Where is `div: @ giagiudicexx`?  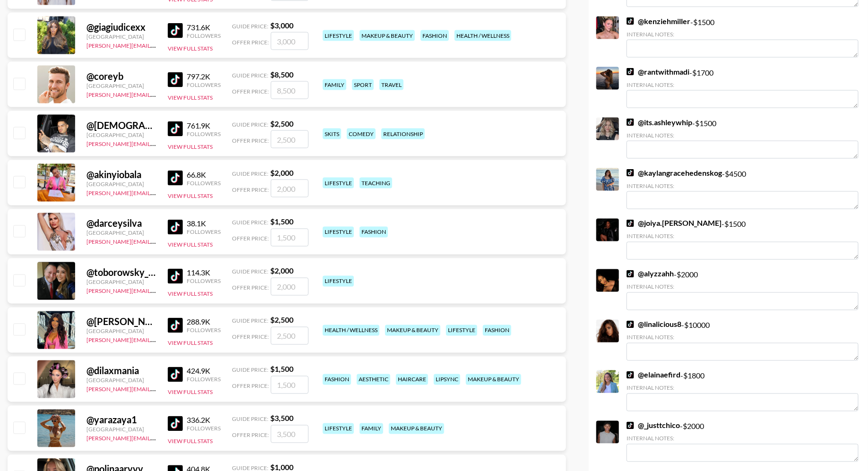 div: @ giagiudicexx is located at coordinates (122, 27).